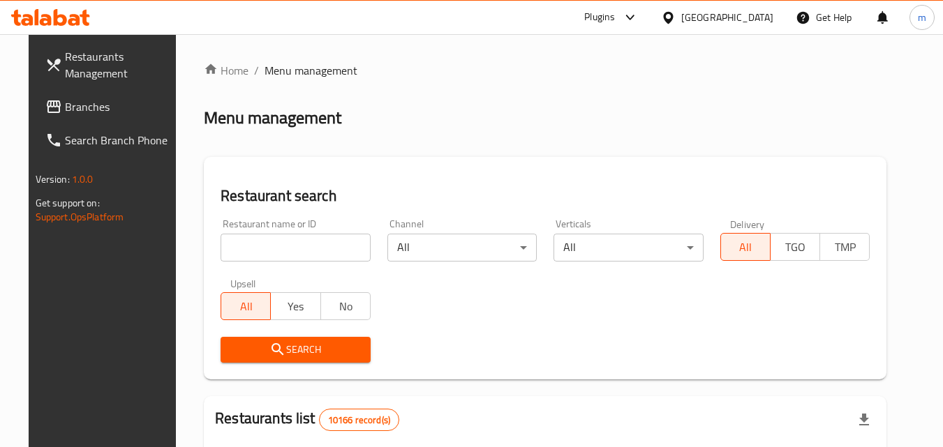 This screenshot has height=447, width=943. Describe the element at coordinates (359, 420) in the screenshot. I see `div: Total records count` at that location.